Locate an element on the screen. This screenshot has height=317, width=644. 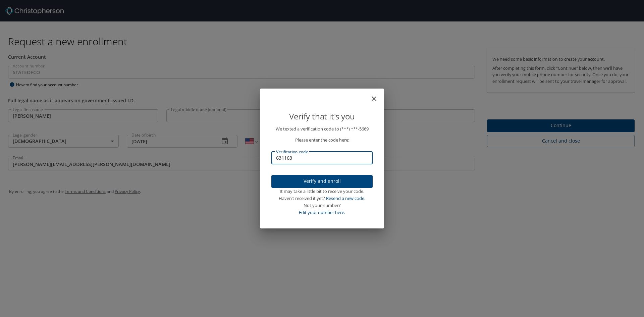
div: Haven’t received it yet? is located at coordinates (322, 198).